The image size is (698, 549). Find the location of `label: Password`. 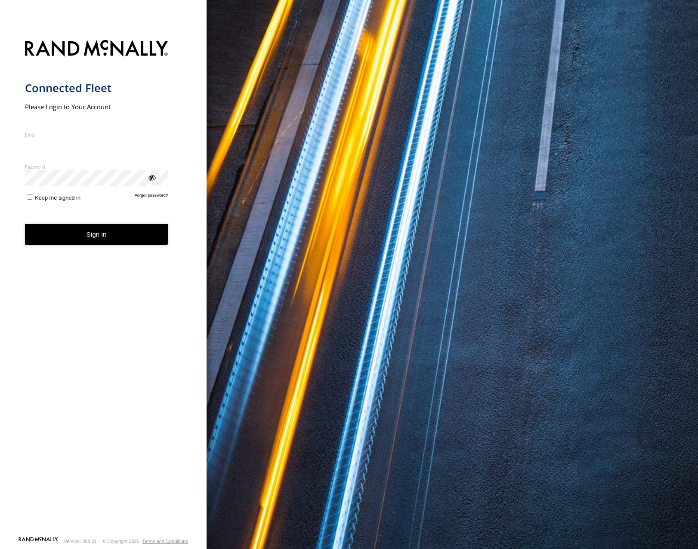

label: Password is located at coordinates (96, 167).